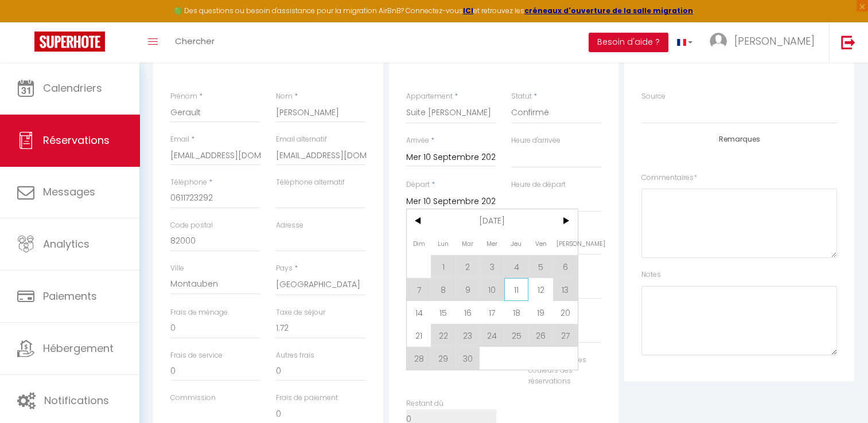 This screenshot has height=423, width=868. I want to click on label: Ville, so click(177, 269).